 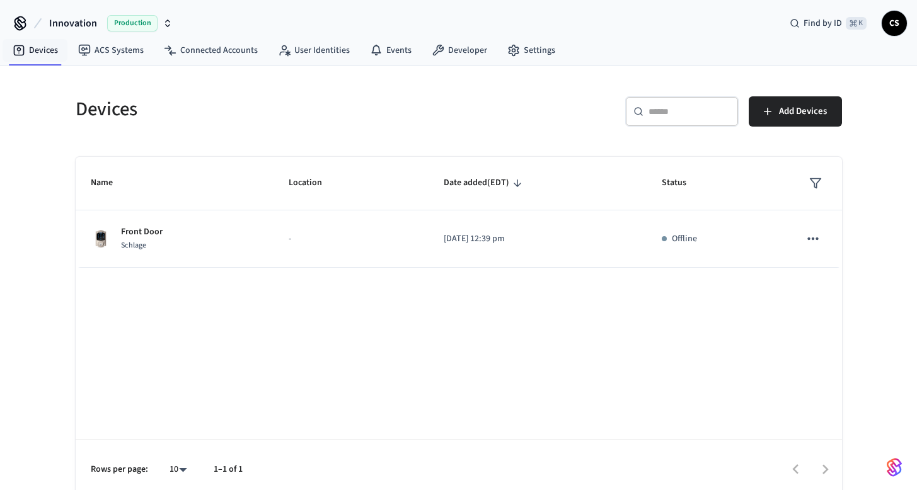 I want to click on span: Production, so click(x=132, y=23).